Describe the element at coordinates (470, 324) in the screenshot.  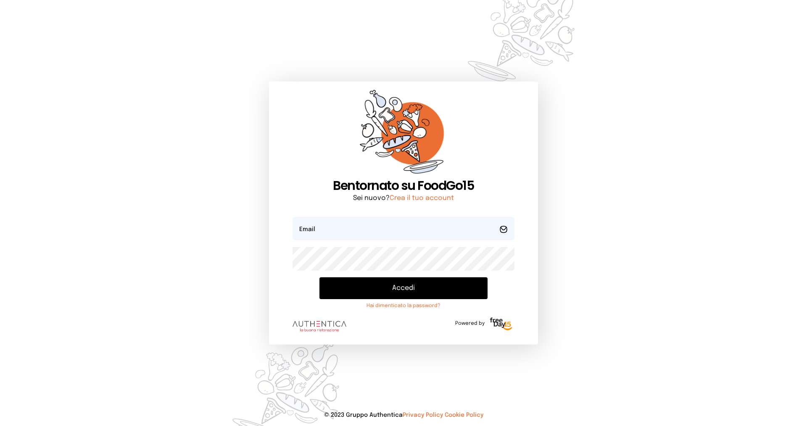
I see `span: Powered by` at that location.